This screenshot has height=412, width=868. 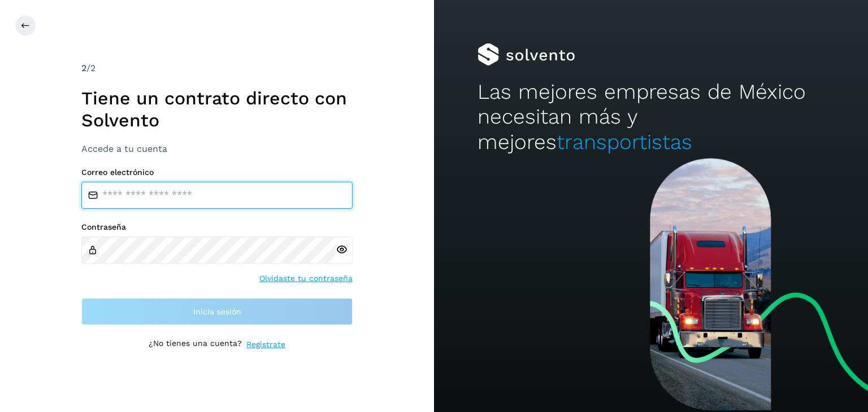 What do you see at coordinates (217, 227) in the screenshot?
I see `label: Contraseña` at bounding box center [217, 227].